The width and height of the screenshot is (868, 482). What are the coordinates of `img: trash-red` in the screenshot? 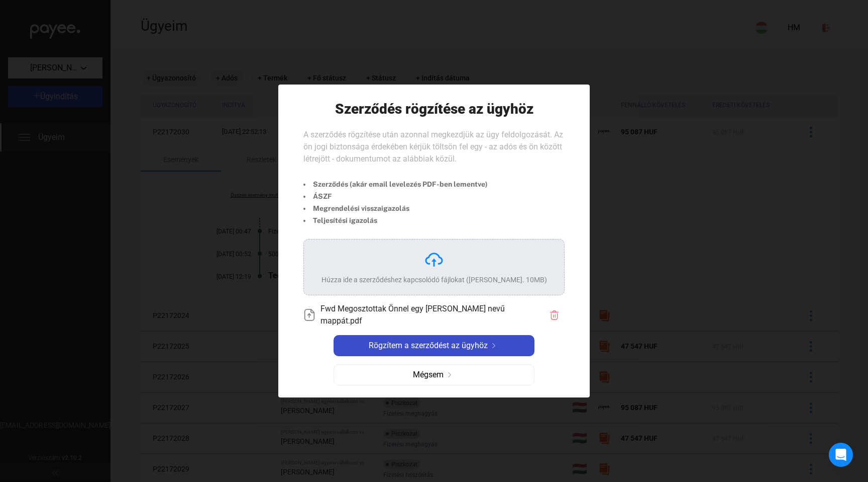 It's located at (554, 315).